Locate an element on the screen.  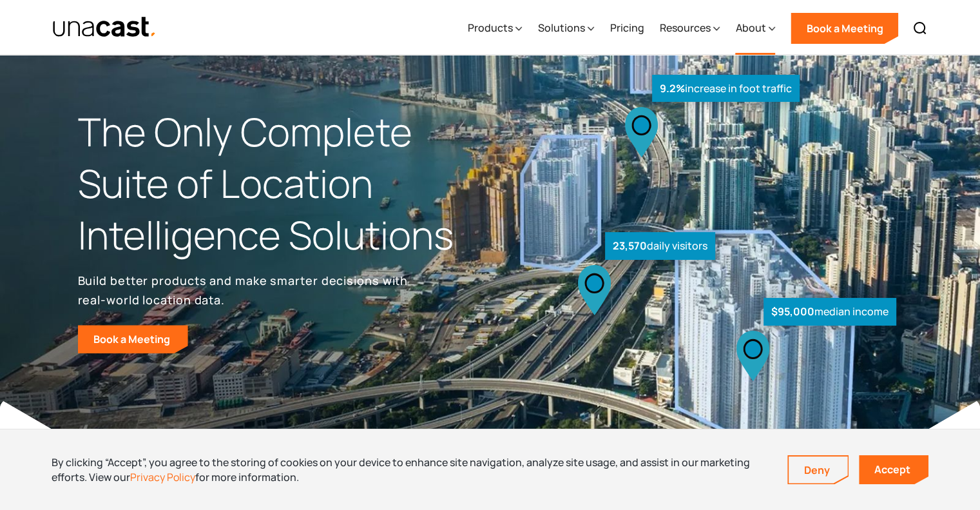
a: Pricing is located at coordinates (626, 28).